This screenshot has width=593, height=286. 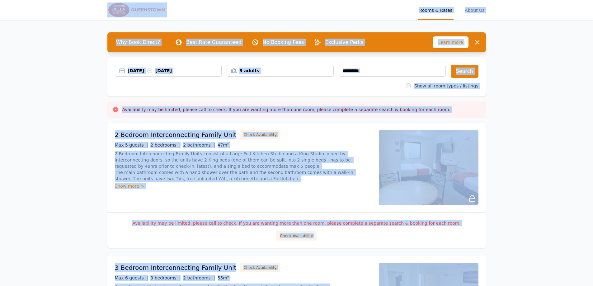 What do you see at coordinates (451, 42) in the screenshot?
I see `span: Learn more` at bounding box center [451, 42].